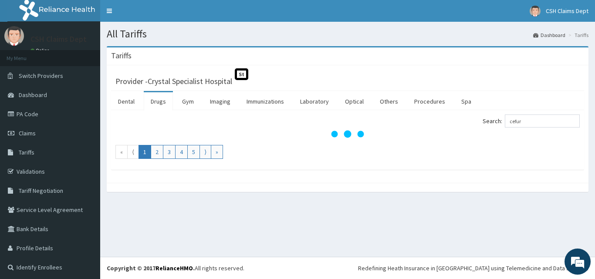  I want to click on span: Switch Providers, so click(41, 76).